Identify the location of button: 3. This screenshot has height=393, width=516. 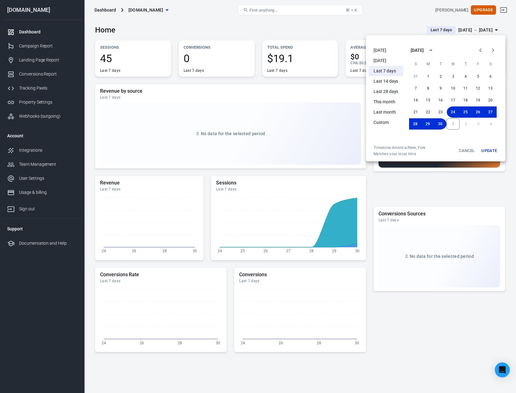
(453, 76).